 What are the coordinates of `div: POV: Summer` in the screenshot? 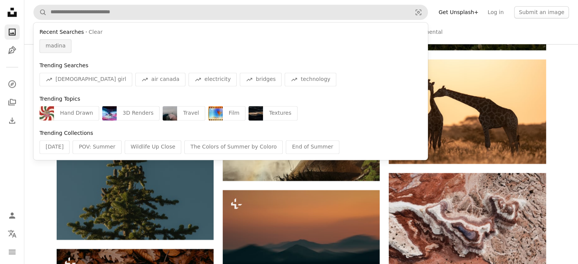 It's located at (97, 147).